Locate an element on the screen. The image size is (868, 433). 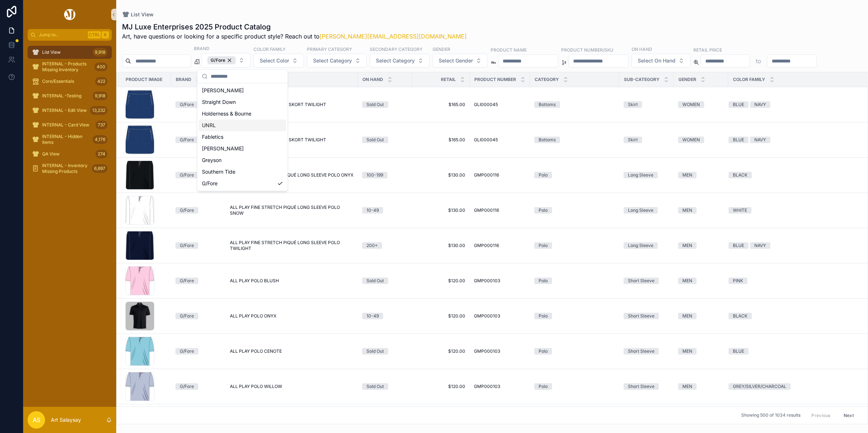
a: Long Sleeve is located at coordinates (647, 211).